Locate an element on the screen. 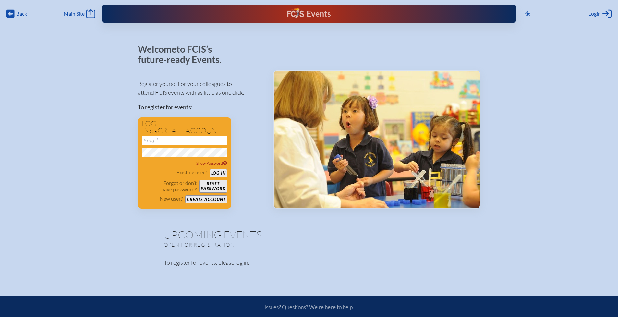  p: Issues? Questions? We’re here to help. is located at coordinates (309, 307).